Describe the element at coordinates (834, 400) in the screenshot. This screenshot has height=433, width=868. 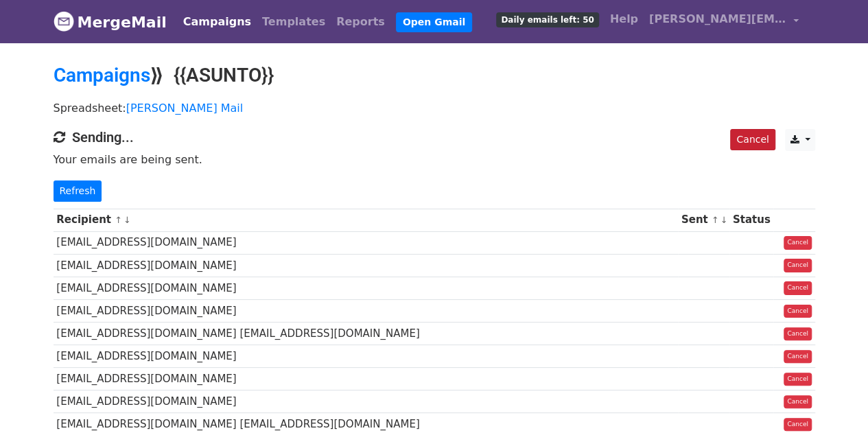
I see `div: Widget de chat` at that location.